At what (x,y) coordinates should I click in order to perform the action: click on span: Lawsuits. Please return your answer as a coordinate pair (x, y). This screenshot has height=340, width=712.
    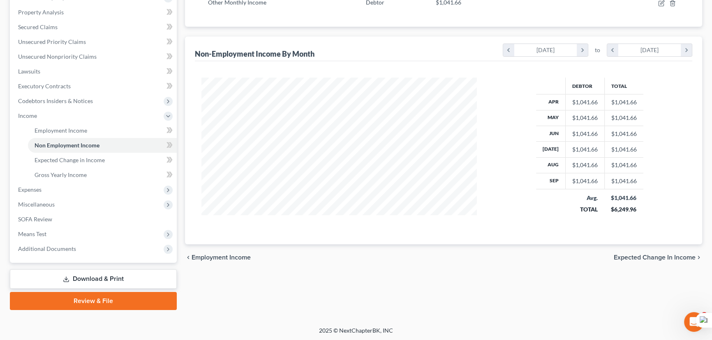
    Looking at the image, I should click on (29, 71).